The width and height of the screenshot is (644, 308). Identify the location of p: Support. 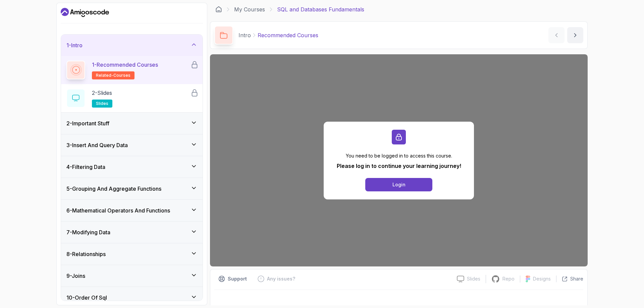
(237, 279).